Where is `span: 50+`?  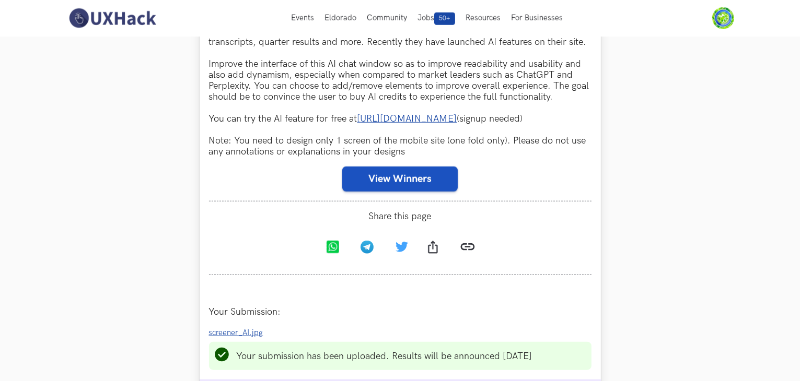 span: 50+ is located at coordinates (445, 19).